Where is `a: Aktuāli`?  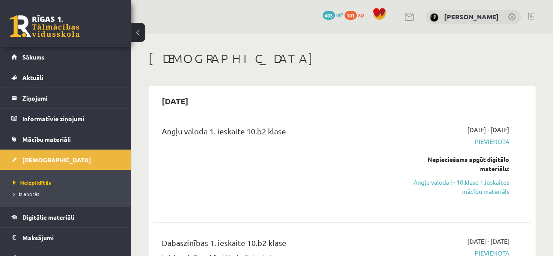
a: Aktuāli is located at coordinates (66, 77).